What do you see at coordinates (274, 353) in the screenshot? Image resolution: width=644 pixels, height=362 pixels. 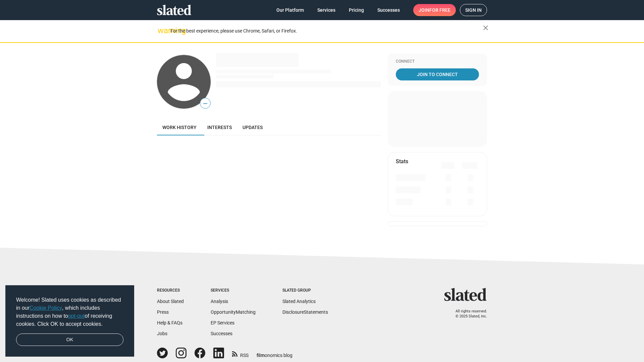 I see `a: filmonomics blog` at bounding box center [274, 353].